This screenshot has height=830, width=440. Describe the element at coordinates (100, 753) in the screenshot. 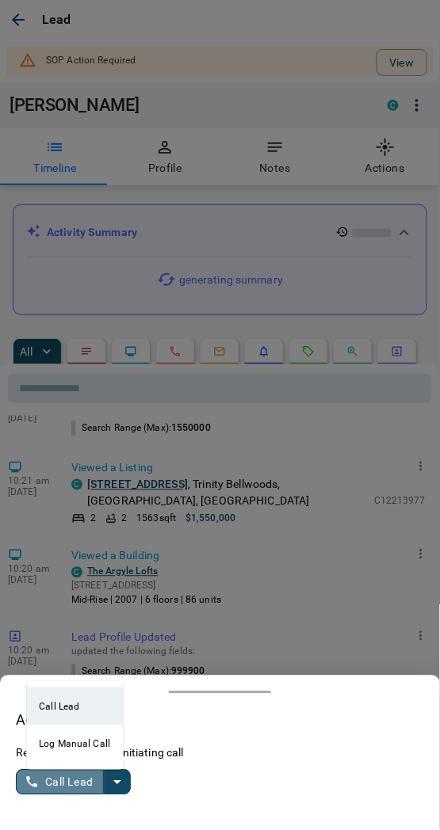

I see `p: Reach out to lead by initiating call` at that location.